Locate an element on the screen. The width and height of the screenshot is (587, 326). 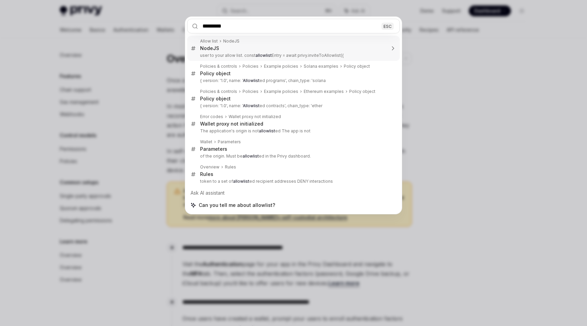
p: of the origin. Must be ed in the Privy dashboard. is located at coordinates (293, 156).